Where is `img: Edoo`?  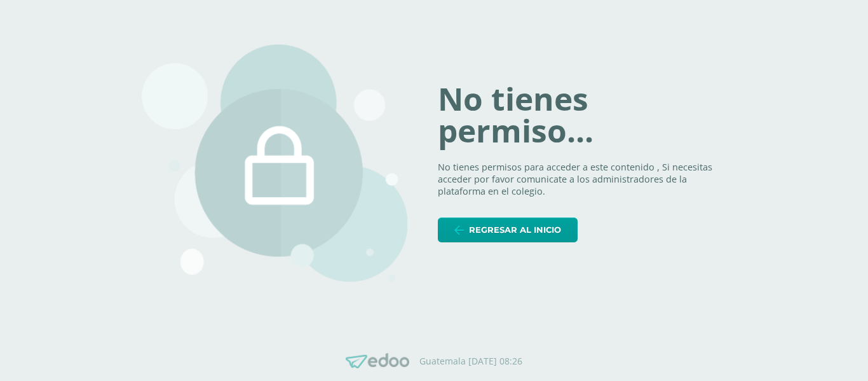
img: Edoo is located at coordinates (378, 361).